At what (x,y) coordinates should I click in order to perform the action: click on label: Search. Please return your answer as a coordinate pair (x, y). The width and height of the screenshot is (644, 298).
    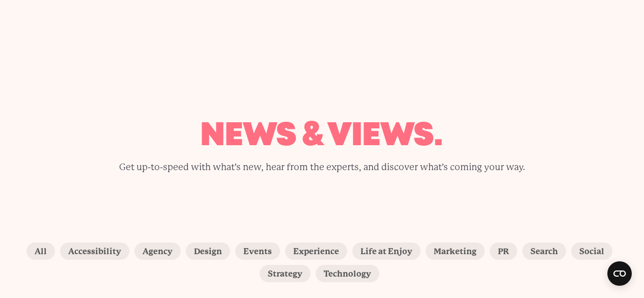
    Looking at the image, I should click on (544, 251).